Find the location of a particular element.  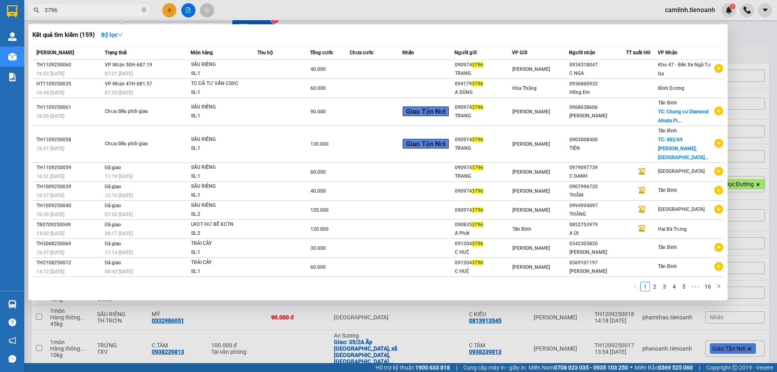

span: 120.000 is located at coordinates (319, 210).